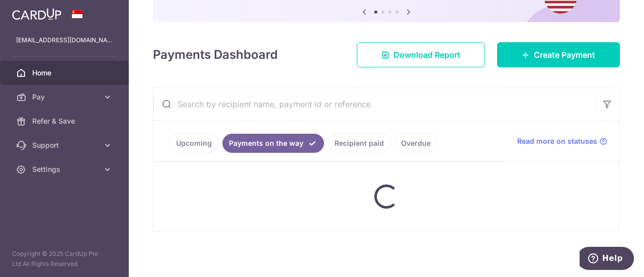 This screenshot has height=277, width=644. What do you see at coordinates (66, 121) in the screenshot?
I see `span: Refer & Save` at bounding box center [66, 121].